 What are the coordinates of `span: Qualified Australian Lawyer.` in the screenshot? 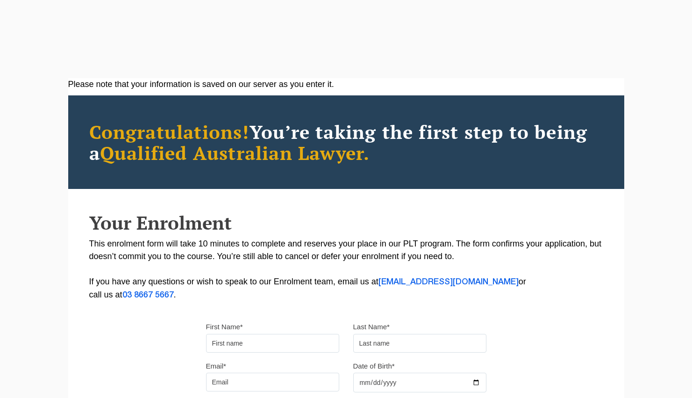 It's located at (235, 152).